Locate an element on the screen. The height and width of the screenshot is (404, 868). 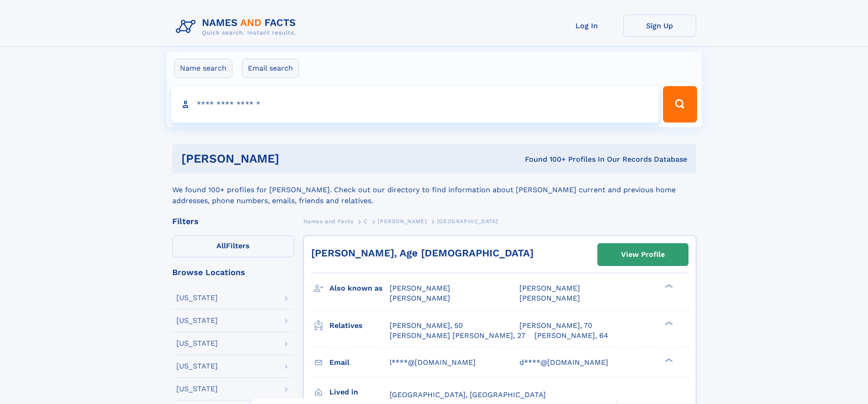
label: Name search is located at coordinates (204, 68).